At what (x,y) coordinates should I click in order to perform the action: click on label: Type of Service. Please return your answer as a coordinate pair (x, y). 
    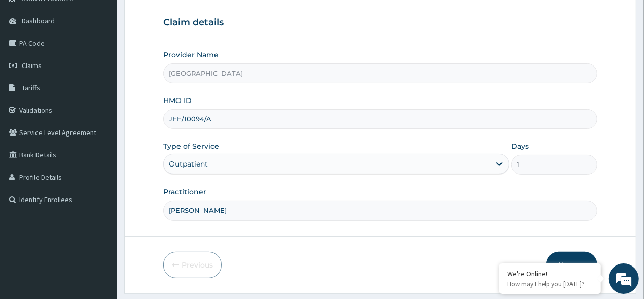
    Looking at the image, I should click on (191, 146).